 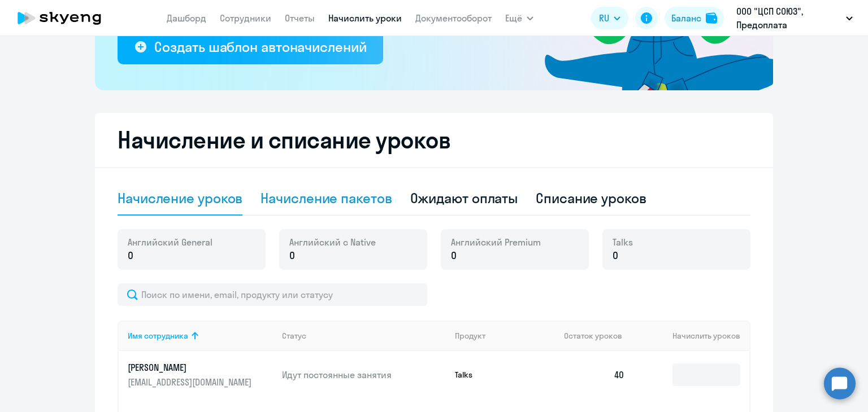 I want to click on span: Остаток уроков, so click(x=593, y=336).